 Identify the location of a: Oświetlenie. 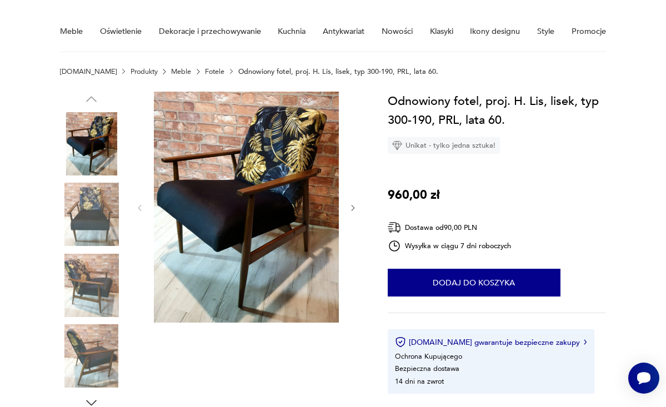
(120, 31).